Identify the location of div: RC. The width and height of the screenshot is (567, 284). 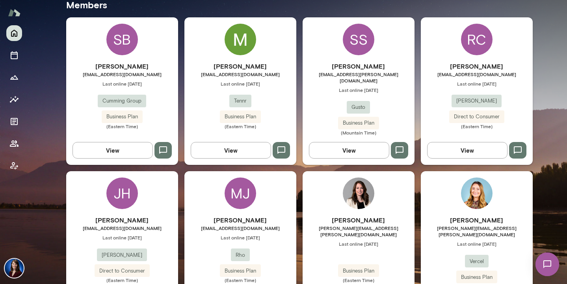
(477, 39).